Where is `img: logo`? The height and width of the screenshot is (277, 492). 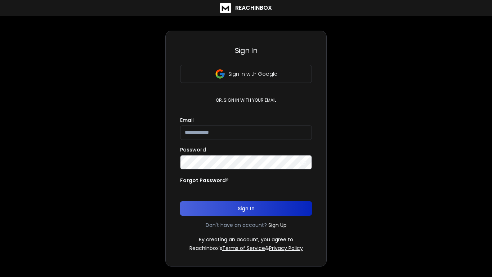 img: logo is located at coordinates (225, 8).